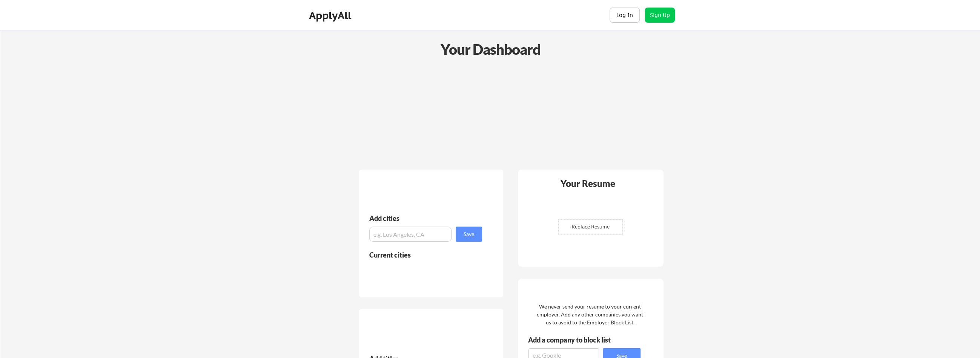 Image resolution: width=980 pixels, height=358 pixels. What do you see at coordinates (469, 234) in the screenshot?
I see `button: Save` at bounding box center [469, 234].